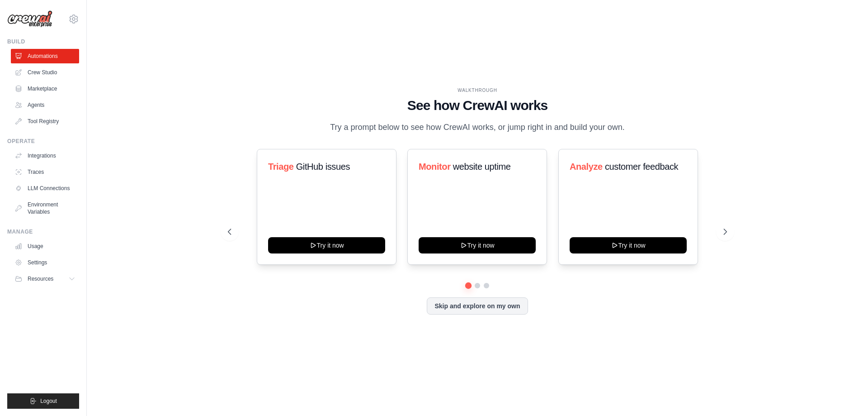  Describe the element at coordinates (43, 401) in the screenshot. I see `button: Logout` at that location.